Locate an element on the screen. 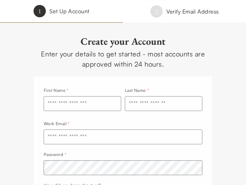 The width and height of the screenshot is (246, 185). label: Last Name is located at coordinates (137, 90).